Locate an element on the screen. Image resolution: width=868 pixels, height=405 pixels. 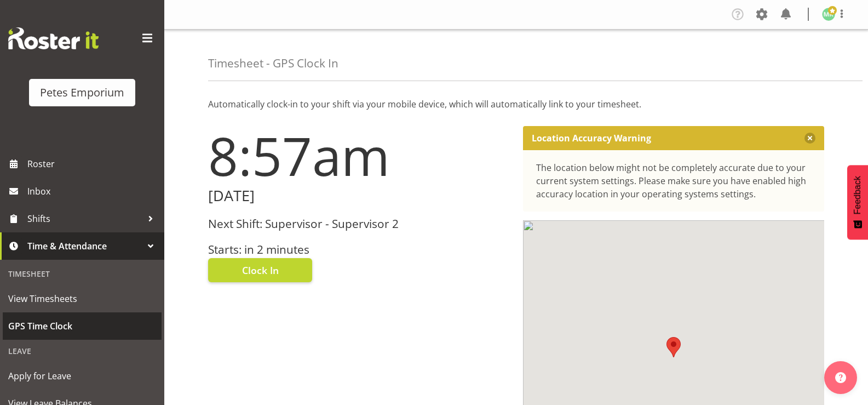
img: melanie-richardson713.jpg is located at coordinates (829, 14).